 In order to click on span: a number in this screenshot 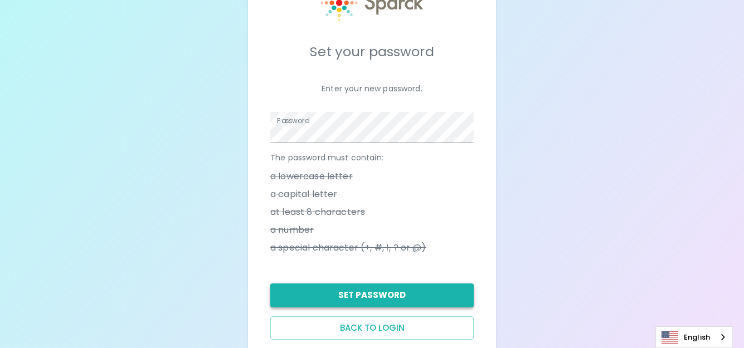, I will do `click(292, 230)`.